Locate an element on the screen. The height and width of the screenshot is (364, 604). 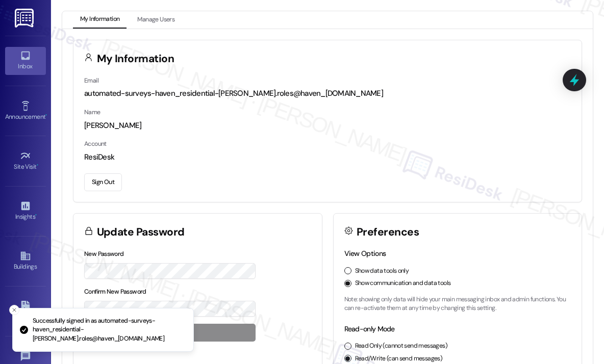
label: Read Only (cannot send messages) is located at coordinates (401, 346).